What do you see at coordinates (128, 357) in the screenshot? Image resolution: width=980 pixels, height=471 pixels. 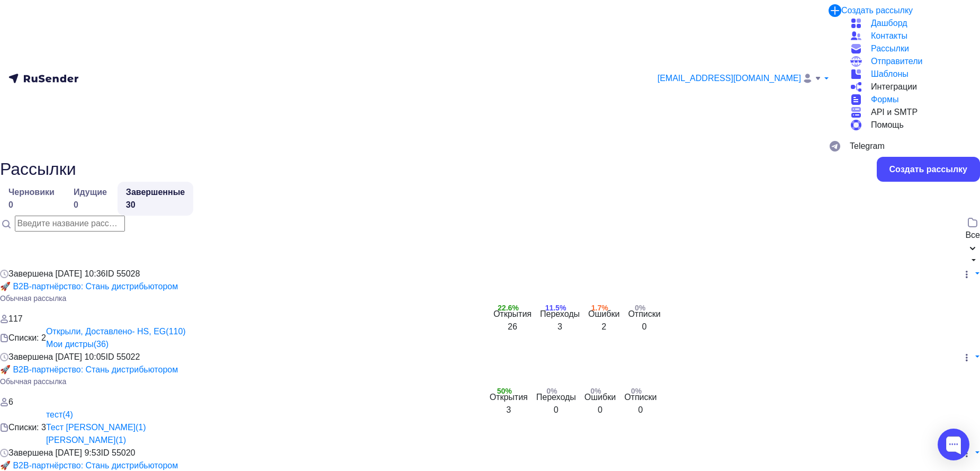 I see `span: 55022` at bounding box center [128, 357].